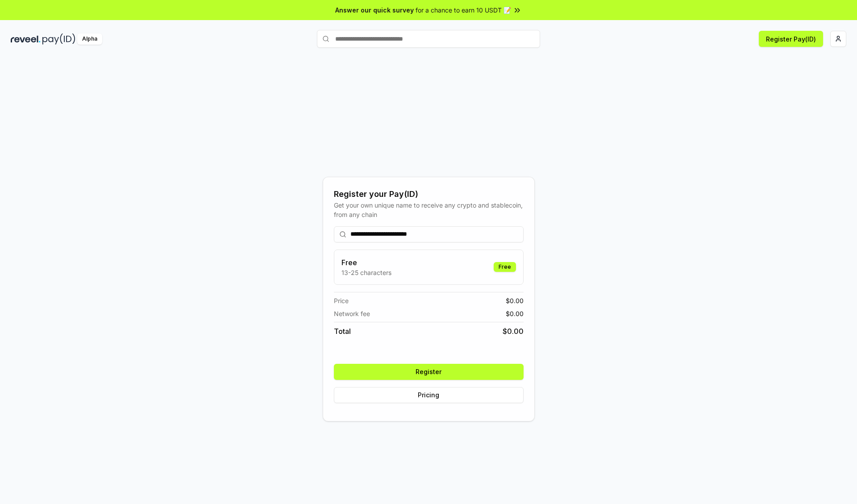  Describe the element at coordinates (26, 38) in the screenshot. I see `img: reveel_dark` at that location.